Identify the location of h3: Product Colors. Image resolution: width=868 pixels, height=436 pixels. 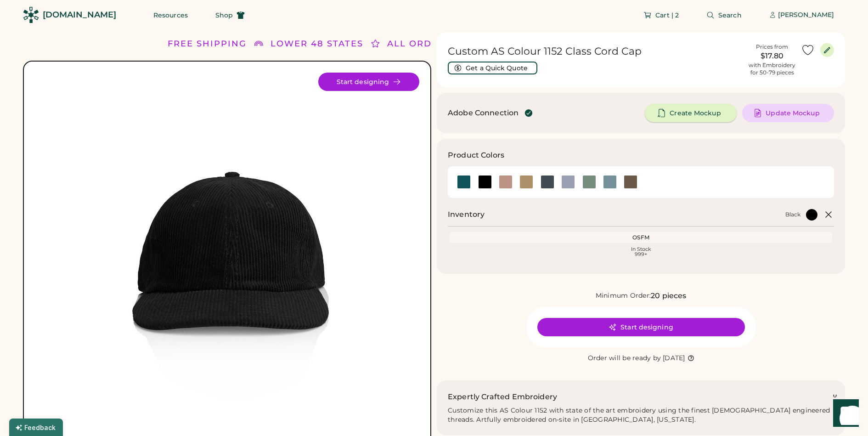
(476, 155).